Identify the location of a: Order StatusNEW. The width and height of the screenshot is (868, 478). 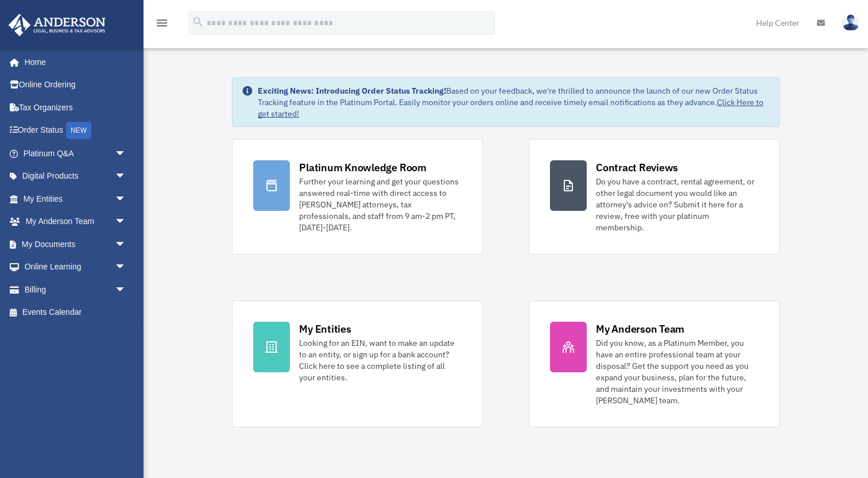
(76, 131).